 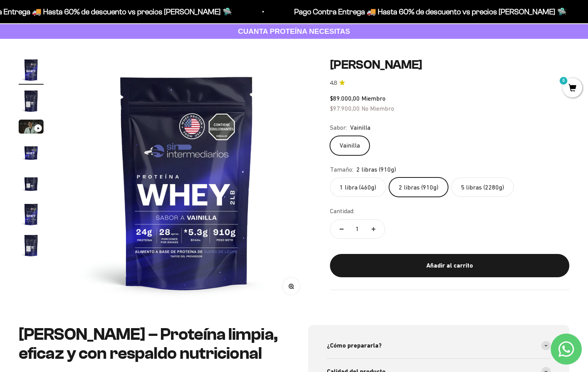 I want to click on span: Miembro, so click(x=374, y=98).